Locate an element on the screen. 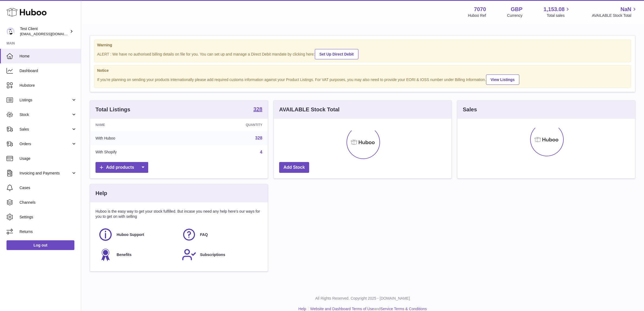 This screenshot has width=644, height=311. div: Currency is located at coordinates (515, 16).